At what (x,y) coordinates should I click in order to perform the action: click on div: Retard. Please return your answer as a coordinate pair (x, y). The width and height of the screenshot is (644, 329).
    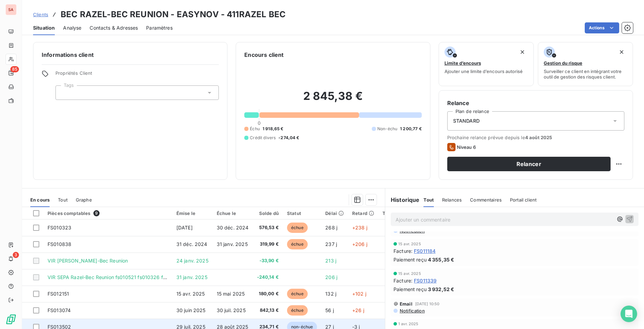
    Looking at the image, I should click on (363, 214).